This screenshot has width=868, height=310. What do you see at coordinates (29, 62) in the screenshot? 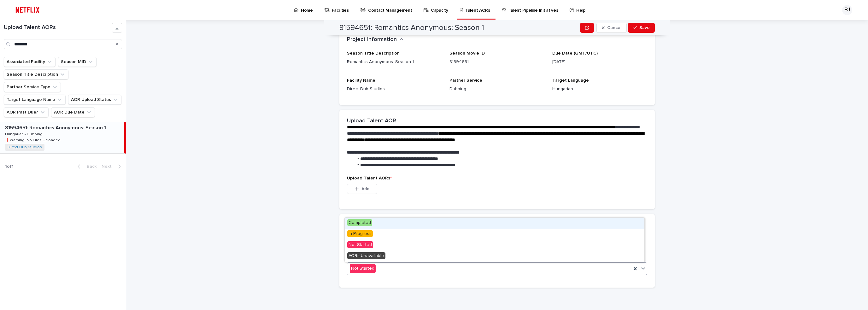
I see `button: Associated Facility` at bounding box center [29, 62].